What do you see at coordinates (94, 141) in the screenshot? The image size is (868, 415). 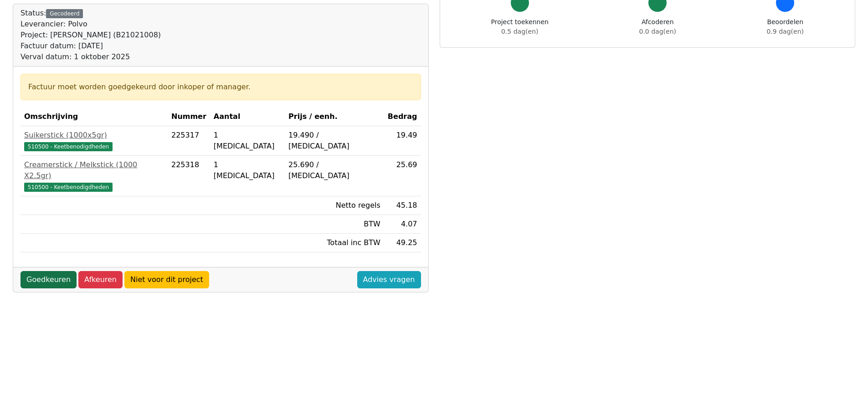 I see `a: Suikerstick (1000x5gr)510500 - Keetbenodigdheden` at bounding box center [94, 141].